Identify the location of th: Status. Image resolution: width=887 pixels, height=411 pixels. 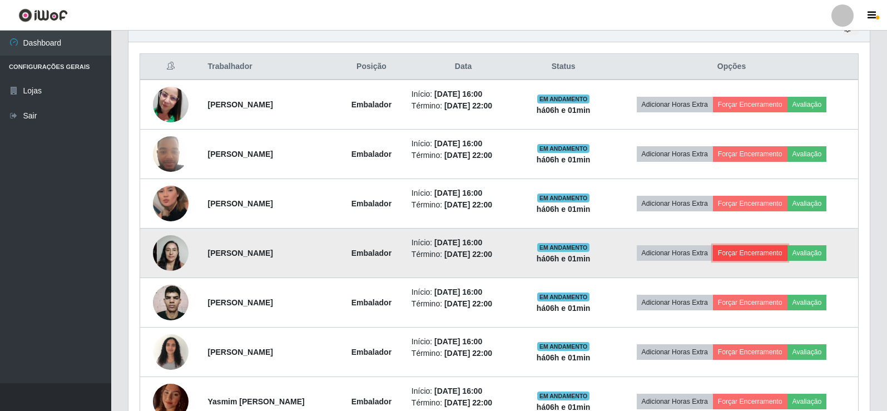
(563, 67).